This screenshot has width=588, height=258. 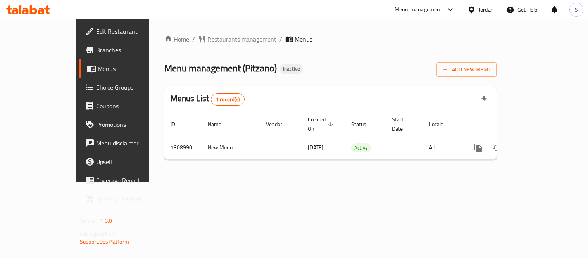 What do you see at coordinates (231, 147) in the screenshot?
I see `td: New Menu` at bounding box center [231, 147].